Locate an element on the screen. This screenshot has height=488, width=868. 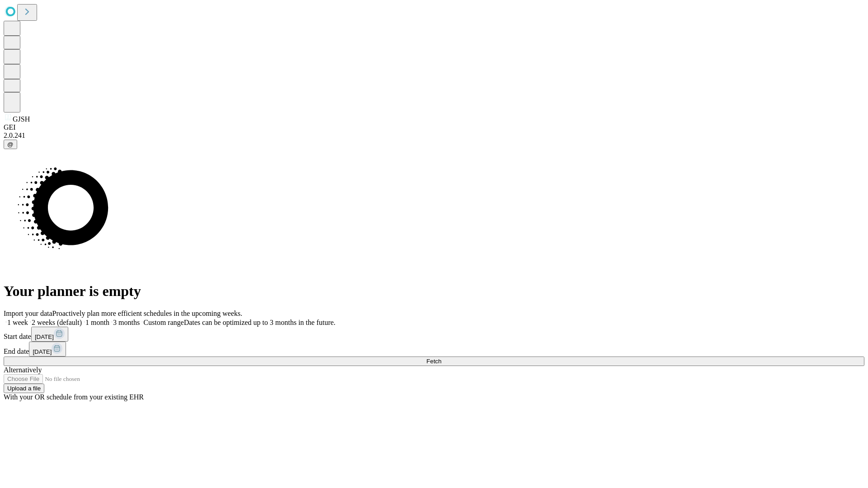
span: 1 month is located at coordinates (97, 323).